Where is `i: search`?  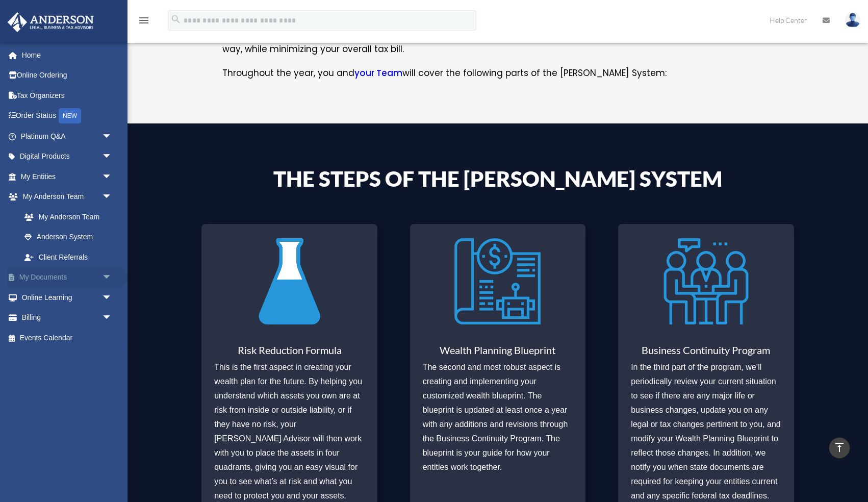 i: search is located at coordinates (176, 20).